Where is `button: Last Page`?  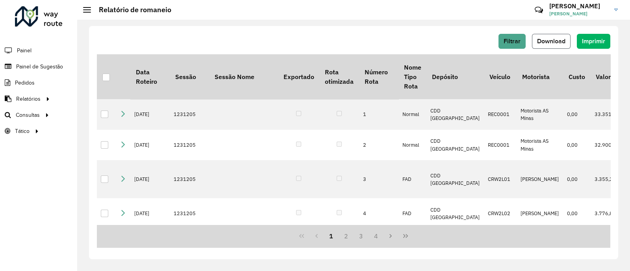
button: Last Page is located at coordinates (405, 236).